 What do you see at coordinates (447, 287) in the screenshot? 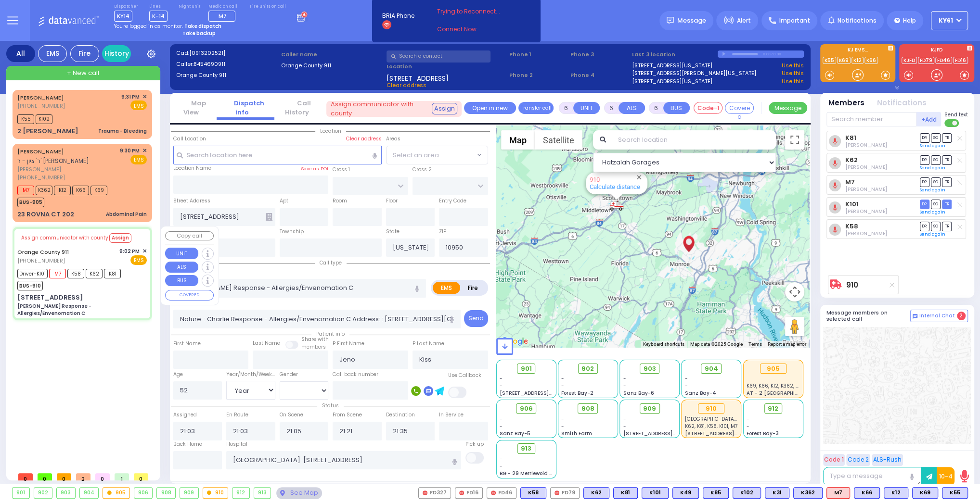
I see `label: EMS` at bounding box center [447, 287].